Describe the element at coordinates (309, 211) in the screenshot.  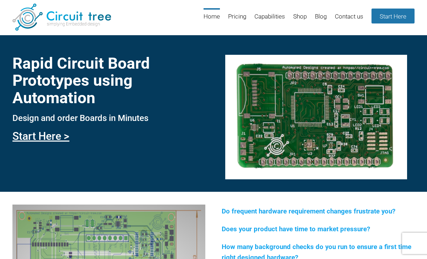
I see `span: Do frequent hardware requirement changes frustrate you?` at that location.